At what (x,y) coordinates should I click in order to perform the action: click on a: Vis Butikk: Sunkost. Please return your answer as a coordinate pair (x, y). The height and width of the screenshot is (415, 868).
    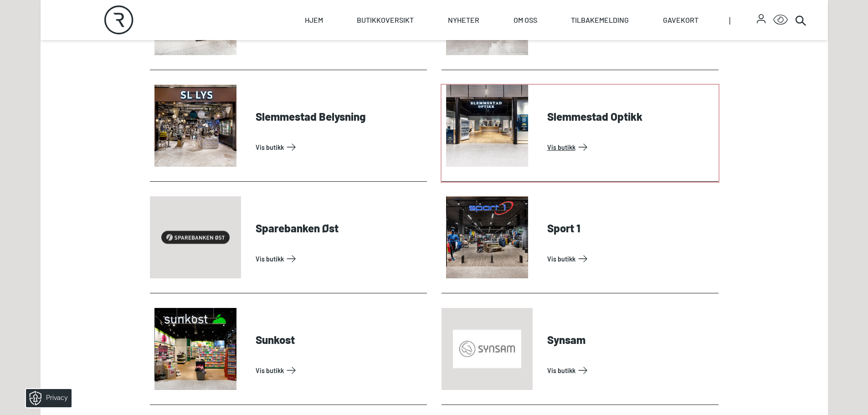
    Looking at the image, I should click on (339, 371).